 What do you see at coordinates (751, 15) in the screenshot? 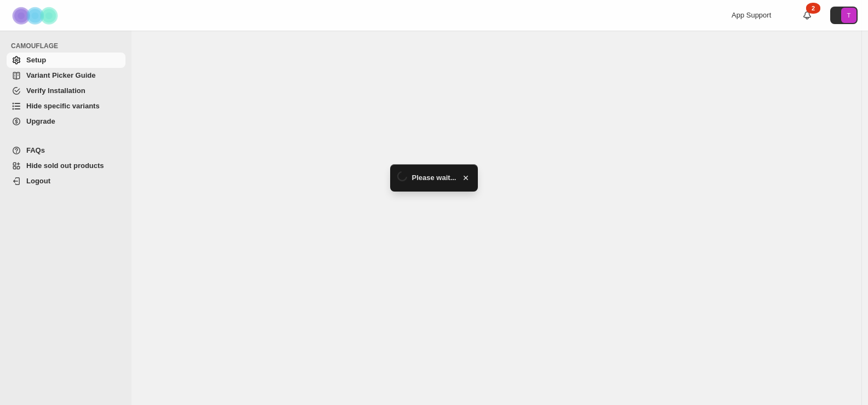
I see `span: App Support` at bounding box center [751, 15].